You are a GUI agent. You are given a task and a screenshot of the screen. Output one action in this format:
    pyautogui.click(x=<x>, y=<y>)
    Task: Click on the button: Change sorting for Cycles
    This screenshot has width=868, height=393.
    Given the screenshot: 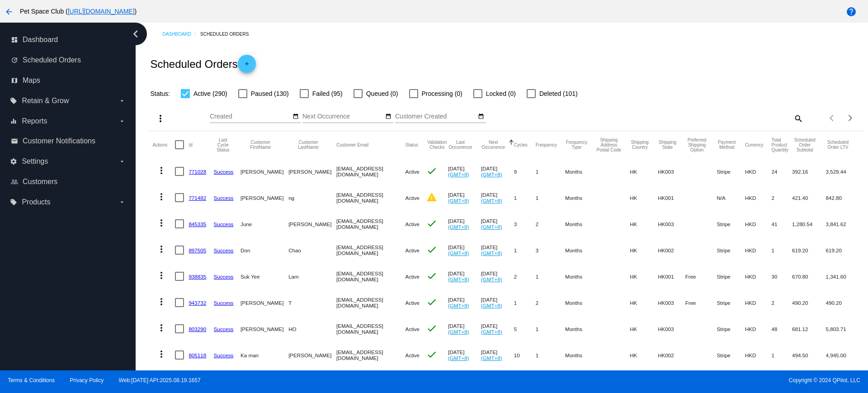 What is the action you would take?
    pyautogui.click(x=521, y=145)
    